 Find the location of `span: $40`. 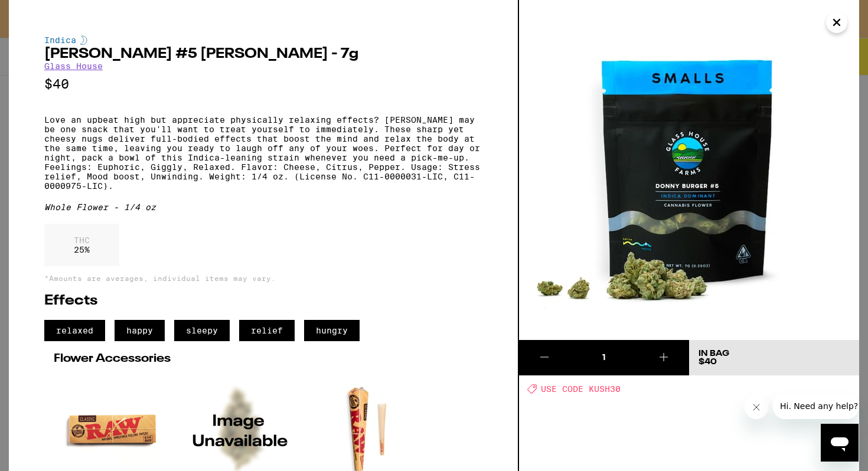

span: $40 is located at coordinates (707, 362).